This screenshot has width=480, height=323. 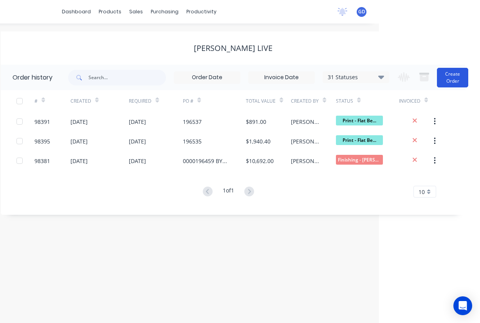 I want to click on div: sales, so click(x=136, y=12).